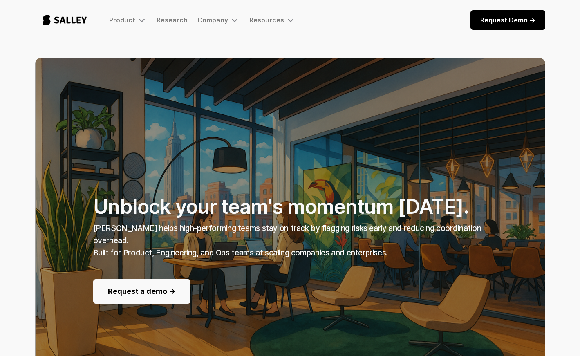  What do you see at coordinates (65, 20) in the screenshot?
I see `a: home` at bounding box center [65, 20].